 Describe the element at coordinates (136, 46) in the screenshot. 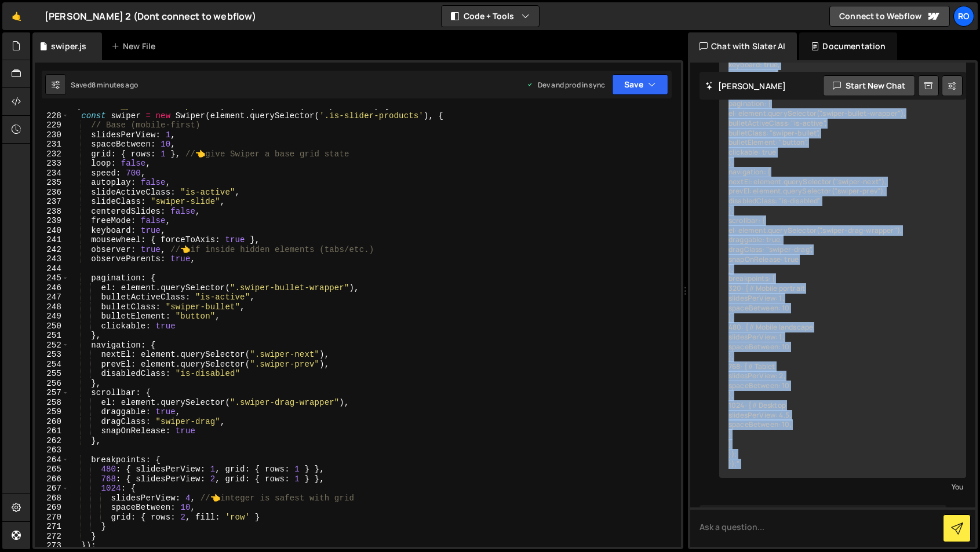

I see `div: New File` at that location.